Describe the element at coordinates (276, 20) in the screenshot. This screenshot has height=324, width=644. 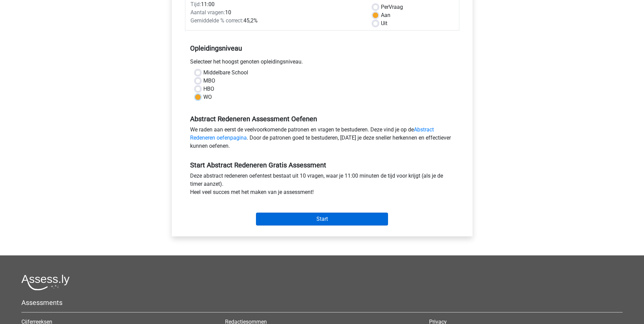
I see `div: 45,2%` at that location.